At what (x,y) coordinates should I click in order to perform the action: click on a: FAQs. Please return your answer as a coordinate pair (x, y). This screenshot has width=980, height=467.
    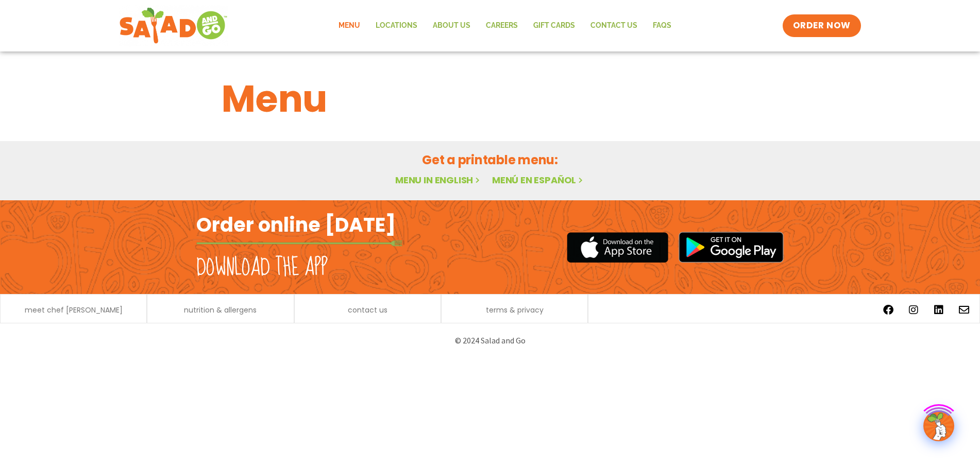
    Looking at the image, I should click on (662, 26).